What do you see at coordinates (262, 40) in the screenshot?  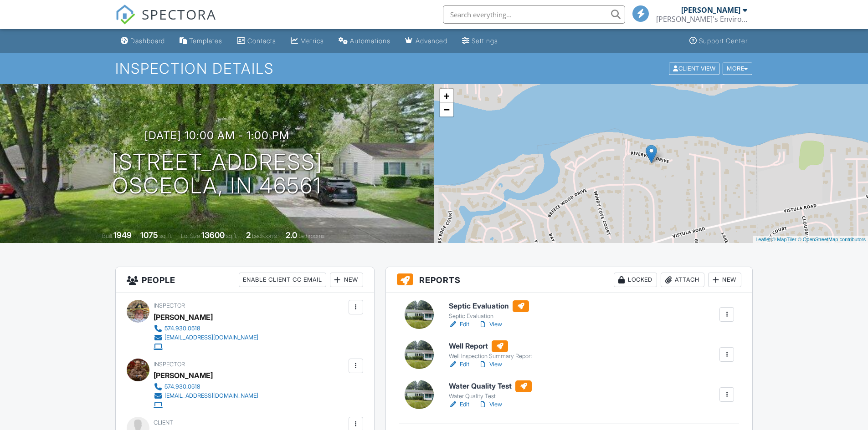 I see `div: Contacts` at bounding box center [262, 40].